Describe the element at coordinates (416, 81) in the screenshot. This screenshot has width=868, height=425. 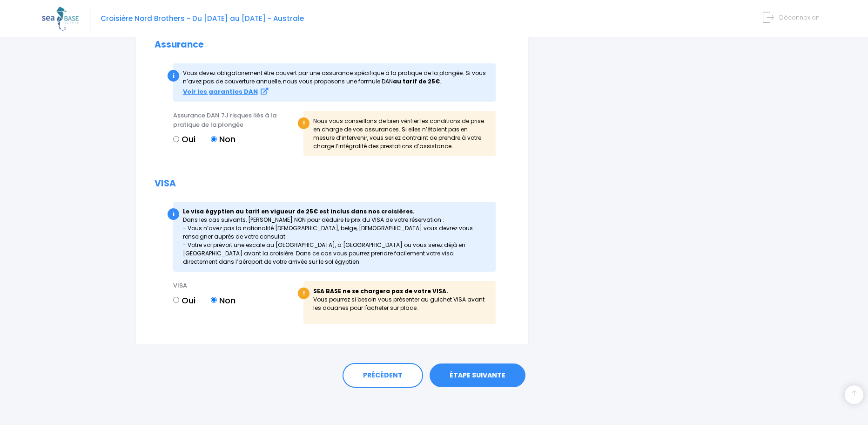
I see `strong: au tarif de 25€` at that location.